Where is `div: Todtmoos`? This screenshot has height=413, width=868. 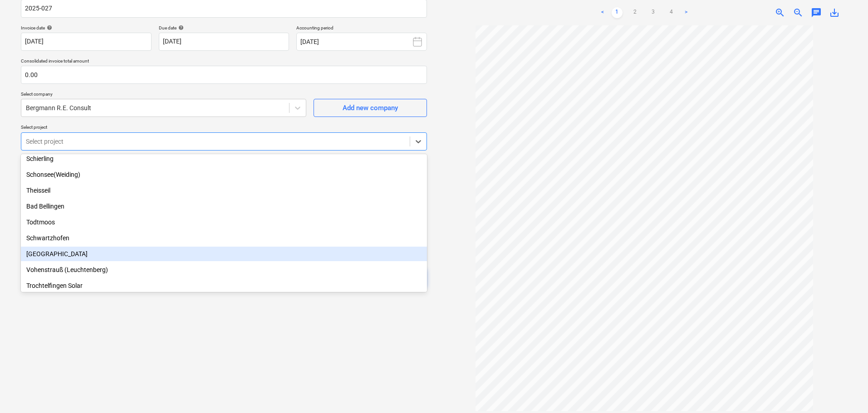 div: Todtmoos is located at coordinates (224, 222).